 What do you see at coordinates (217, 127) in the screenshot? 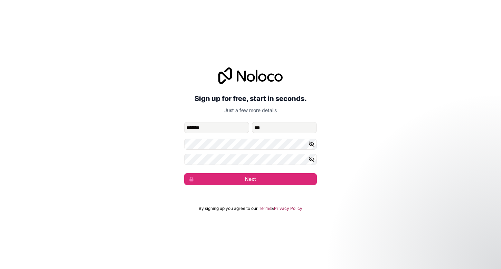
I see `input: given-name` at bounding box center [217, 127].